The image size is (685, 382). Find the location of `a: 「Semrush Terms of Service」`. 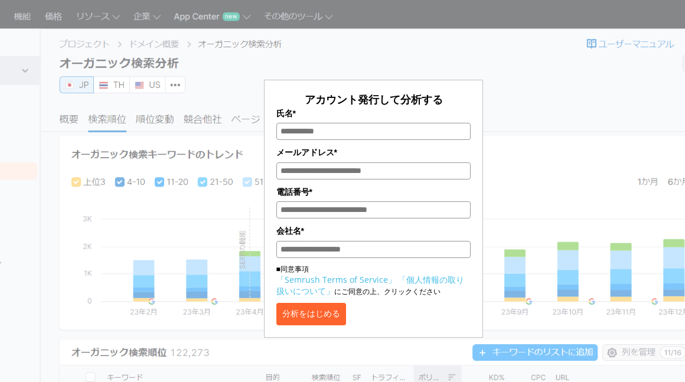

a: 「Semrush Terms of Service」 is located at coordinates (336, 280).